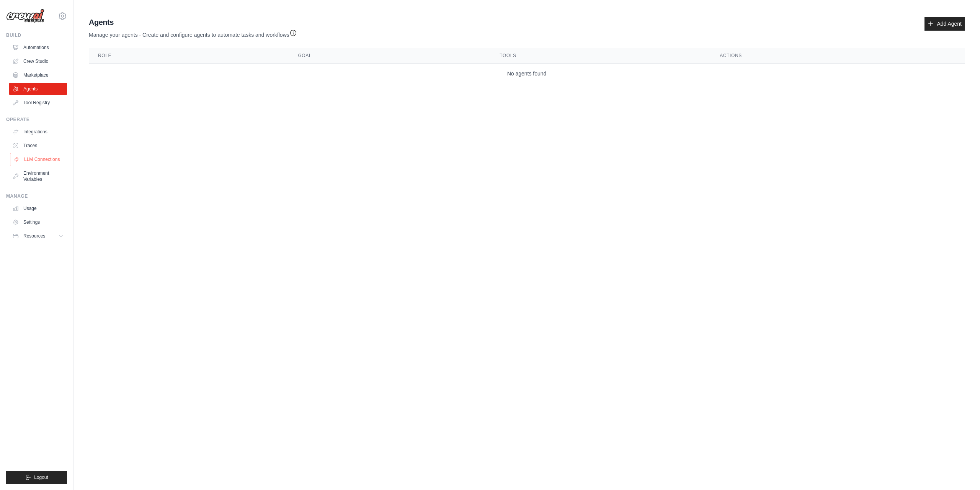  Describe the element at coordinates (36, 196) in the screenshot. I see `div: Manage` at that location.